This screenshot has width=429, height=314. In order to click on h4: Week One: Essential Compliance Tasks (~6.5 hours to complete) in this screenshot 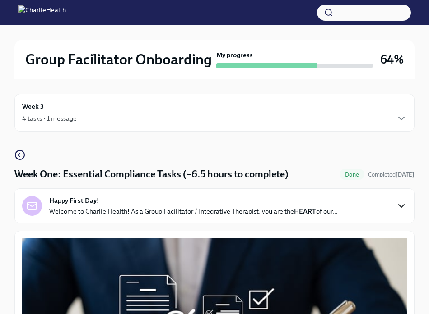, I will do `click(151, 175)`.